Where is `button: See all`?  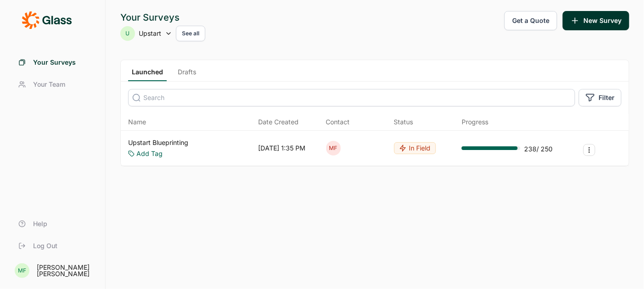 button: See all is located at coordinates (191, 34).